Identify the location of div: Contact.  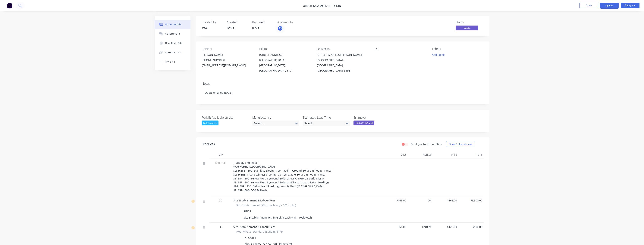
(227, 49).